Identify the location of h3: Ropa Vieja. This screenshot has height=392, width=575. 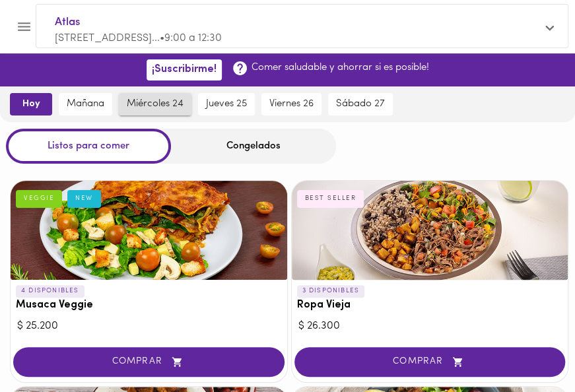
(430, 305).